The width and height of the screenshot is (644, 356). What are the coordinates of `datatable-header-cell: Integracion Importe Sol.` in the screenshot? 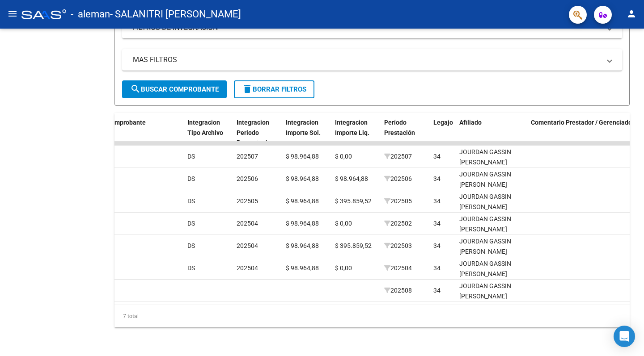 It's located at (307, 132).